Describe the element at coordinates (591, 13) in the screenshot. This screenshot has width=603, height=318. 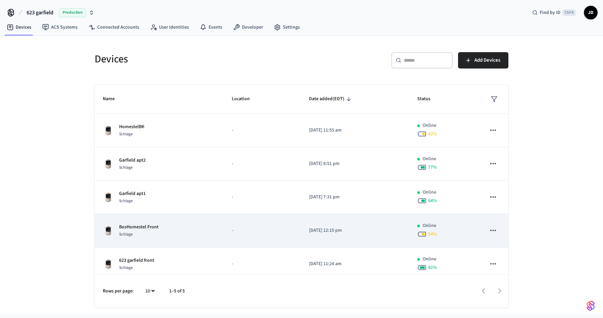
I see `button: JD` at that location.